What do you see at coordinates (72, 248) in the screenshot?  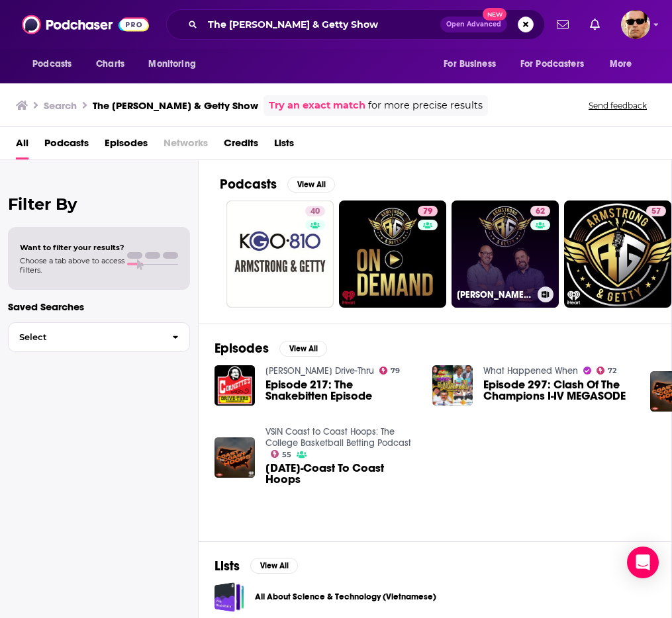 I see `span: Want to filter your results?` at bounding box center [72, 248].